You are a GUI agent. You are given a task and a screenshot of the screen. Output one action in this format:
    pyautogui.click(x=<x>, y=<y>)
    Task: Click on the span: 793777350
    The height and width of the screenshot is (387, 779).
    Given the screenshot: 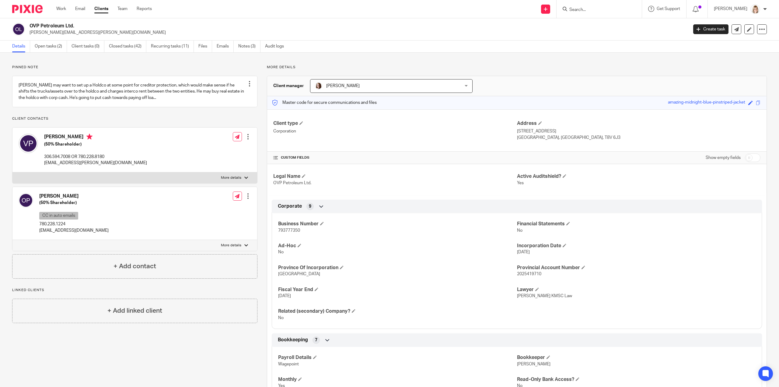 What is the action you would take?
    pyautogui.click(x=289, y=230)
    